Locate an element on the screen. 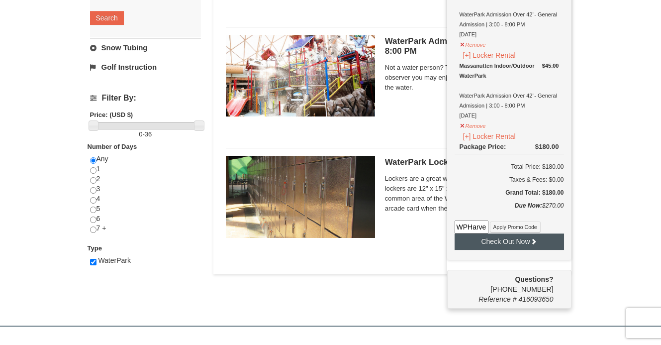 The height and width of the screenshot is (345, 661). div: Massanutten Indoor/Outdoor WaterPark is located at coordinates (509, 71).